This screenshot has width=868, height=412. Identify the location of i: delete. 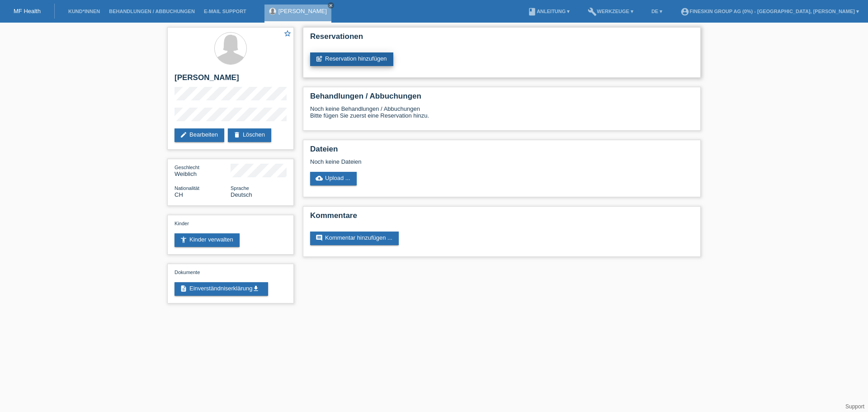
(237, 135).